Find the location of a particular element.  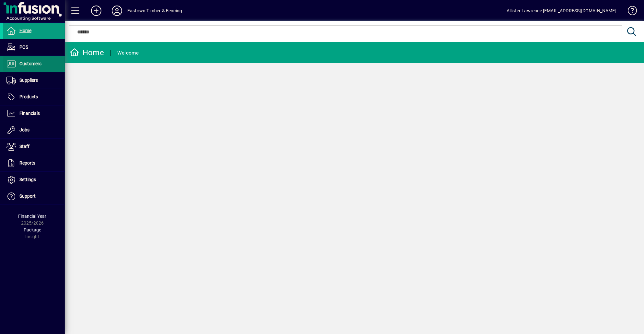

span: Settings is located at coordinates (28, 179).